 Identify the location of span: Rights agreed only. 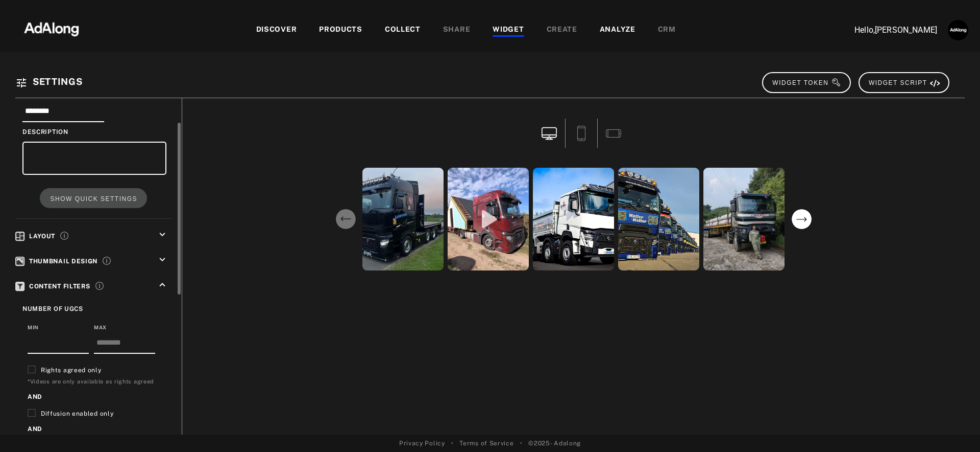
(71, 370).